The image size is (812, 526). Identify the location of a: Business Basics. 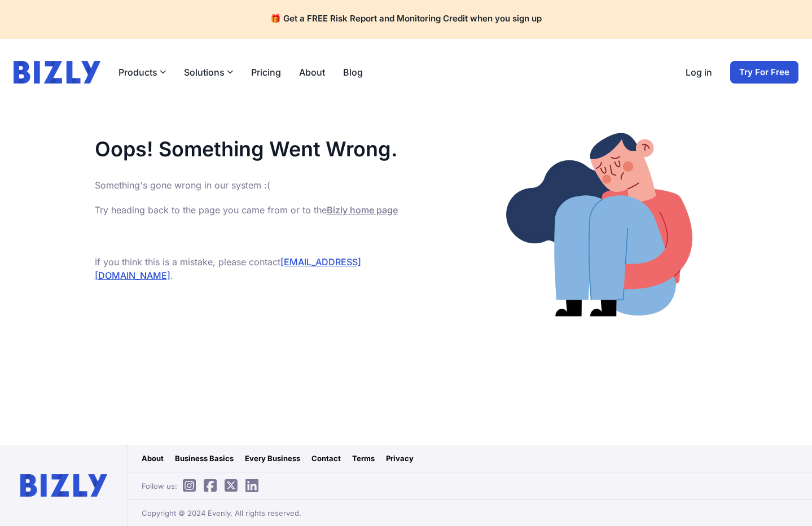
(204, 458).